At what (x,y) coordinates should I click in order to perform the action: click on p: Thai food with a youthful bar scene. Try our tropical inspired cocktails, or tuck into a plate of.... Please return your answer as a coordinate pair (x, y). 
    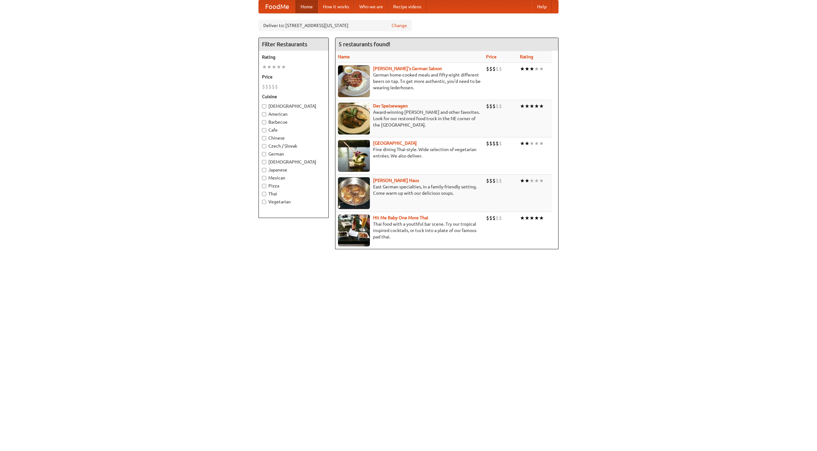
    Looking at the image, I should click on (409, 231).